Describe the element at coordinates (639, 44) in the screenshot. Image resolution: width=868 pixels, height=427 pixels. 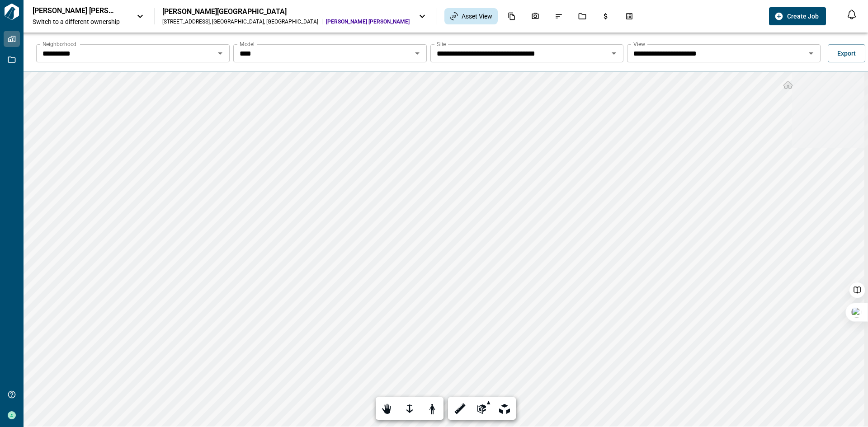
I see `label: View` at that location.